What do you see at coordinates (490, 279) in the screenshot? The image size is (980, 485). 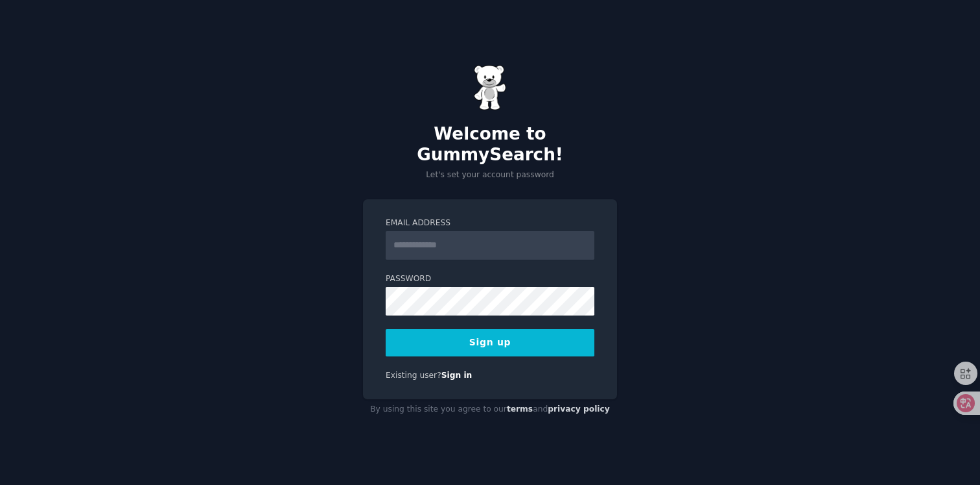 I see `label: Password` at bounding box center [490, 279].